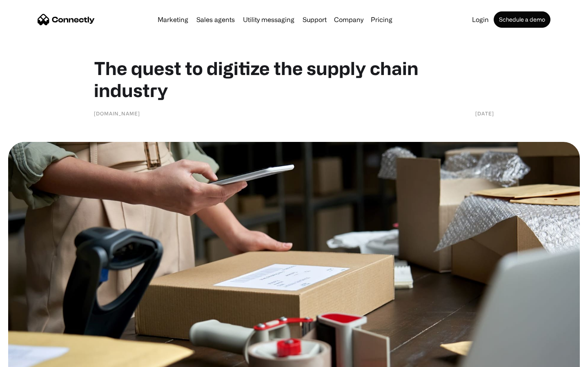  Describe the element at coordinates (216, 20) in the screenshot. I see `a: Sales agents` at that location.